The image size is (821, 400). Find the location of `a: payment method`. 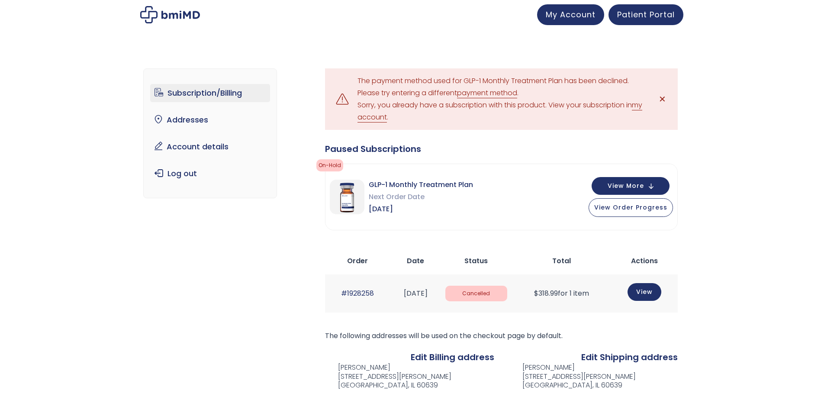

a: payment method is located at coordinates (487, 93).